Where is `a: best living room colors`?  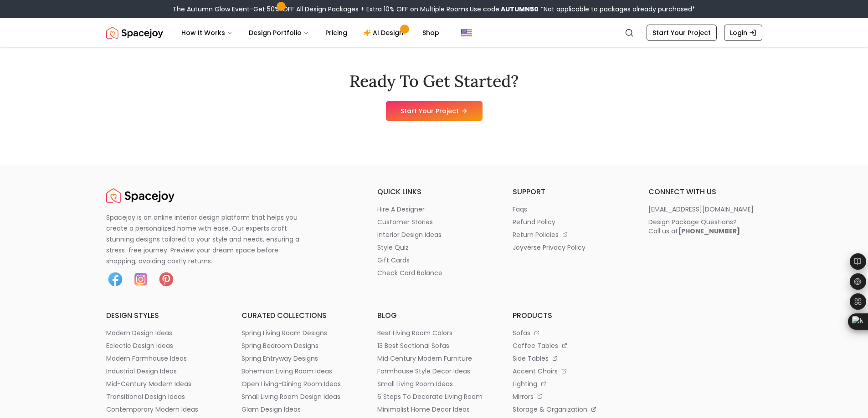 a: best living room colors is located at coordinates (434, 333).